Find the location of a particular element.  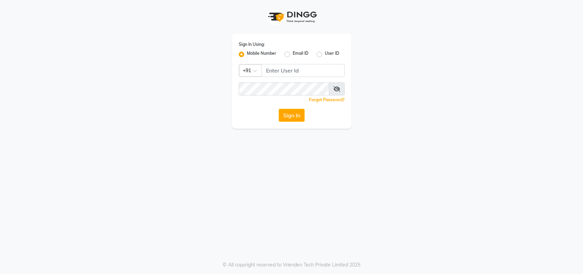

label: Mobile Number is located at coordinates (262, 54).